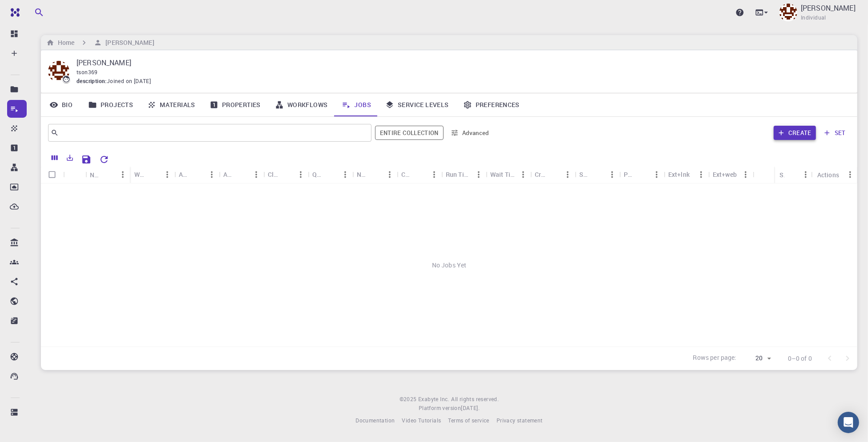 The height and width of the screenshot is (442, 868). I want to click on a: Bio, so click(61, 105).